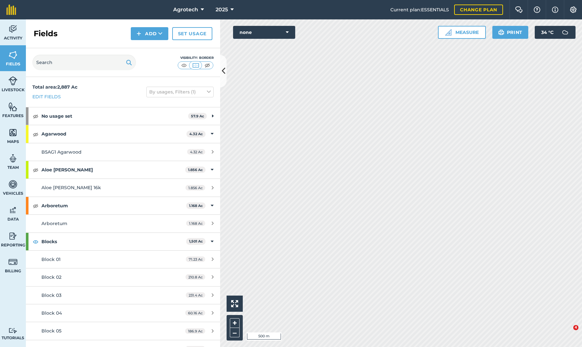  Describe the element at coordinates (123, 134) in the screenshot. I see `div: Agarwood4.32 Ac` at that location.